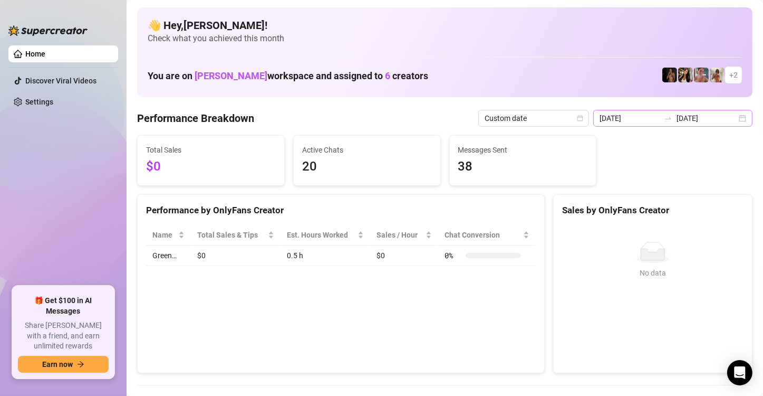  What do you see at coordinates (404, 235) in the screenshot?
I see `th: Sales / Hour` at bounding box center [404, 235].